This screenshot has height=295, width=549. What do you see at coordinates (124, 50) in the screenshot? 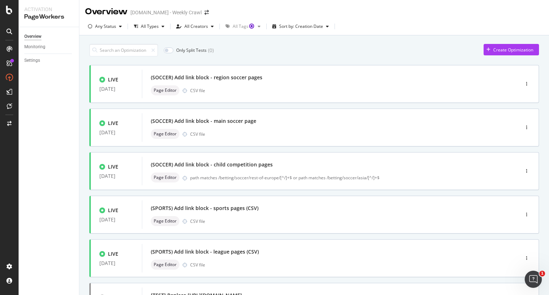
I see `input: Search an Optimization` at bounding box center [124, 50].